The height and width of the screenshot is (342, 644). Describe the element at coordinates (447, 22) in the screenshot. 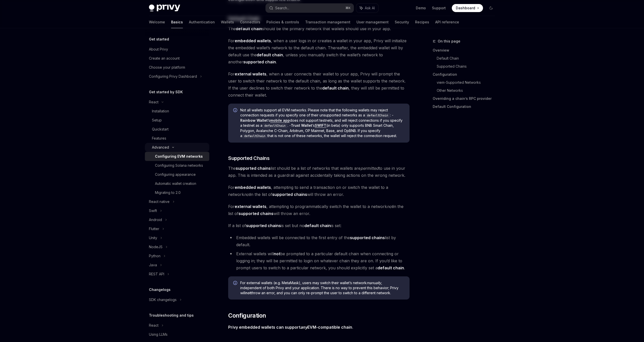

I see `a: API reference` at that location.